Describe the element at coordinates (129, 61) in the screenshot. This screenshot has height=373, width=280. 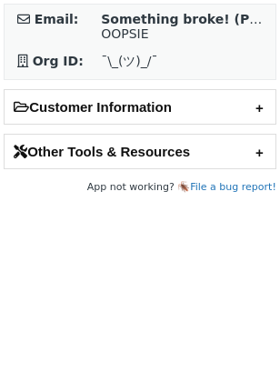
I see `span: ¯\_(ツ)_/¯` at that location.